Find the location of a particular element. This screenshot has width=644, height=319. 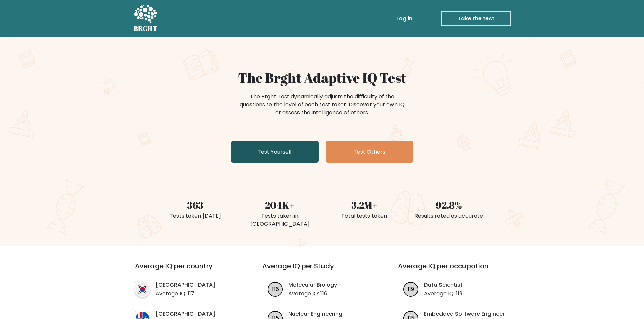

a: Embedded Software Engineer is located at coordinates (464, 314).